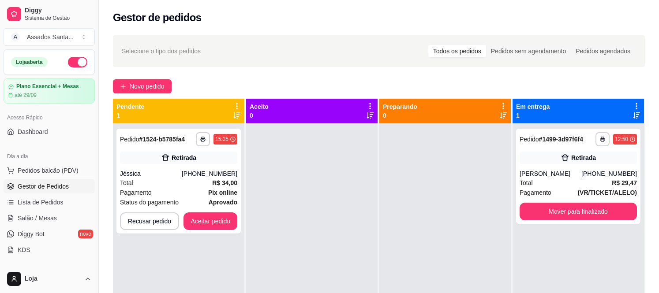 The height and width of the screenshot is (293, 659). Describe the element at coordinates (58, 18) in the screenshot. I see `span: Sistema de Gestão` at that location.